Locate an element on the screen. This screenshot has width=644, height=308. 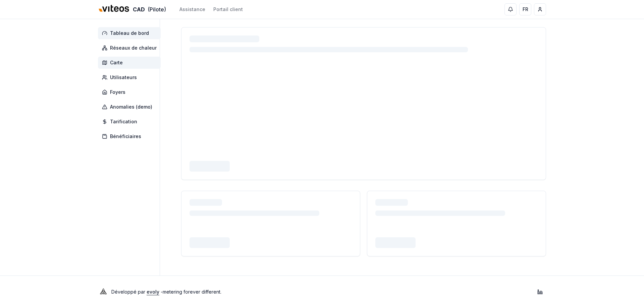
span: Bénéficiaires is located at coordinates (126, 137).